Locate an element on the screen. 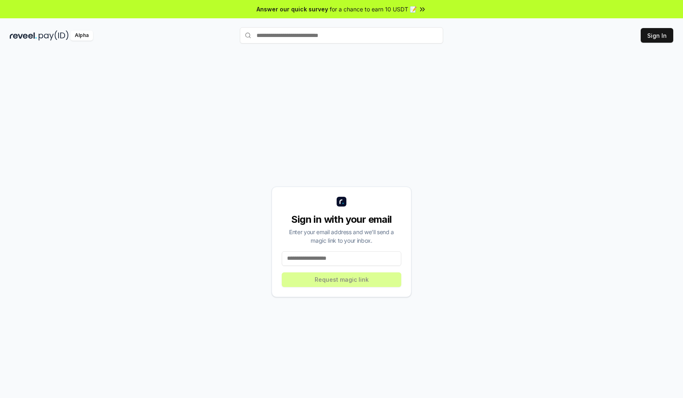 The width and height of the screenshot is (683, 398). button: Sign In is located at coordinates (657, 35).